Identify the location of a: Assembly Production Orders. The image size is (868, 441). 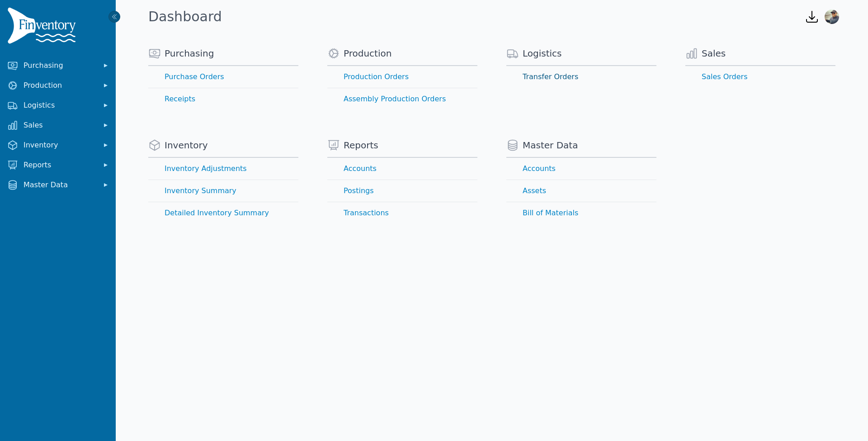
(403, 99).